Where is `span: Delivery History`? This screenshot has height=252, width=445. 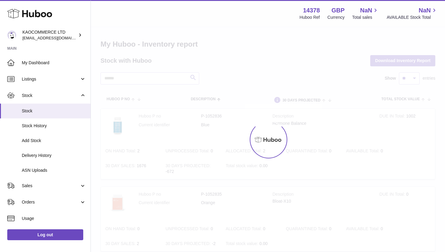 span: Delivery History is located at coordinates (54, 155).